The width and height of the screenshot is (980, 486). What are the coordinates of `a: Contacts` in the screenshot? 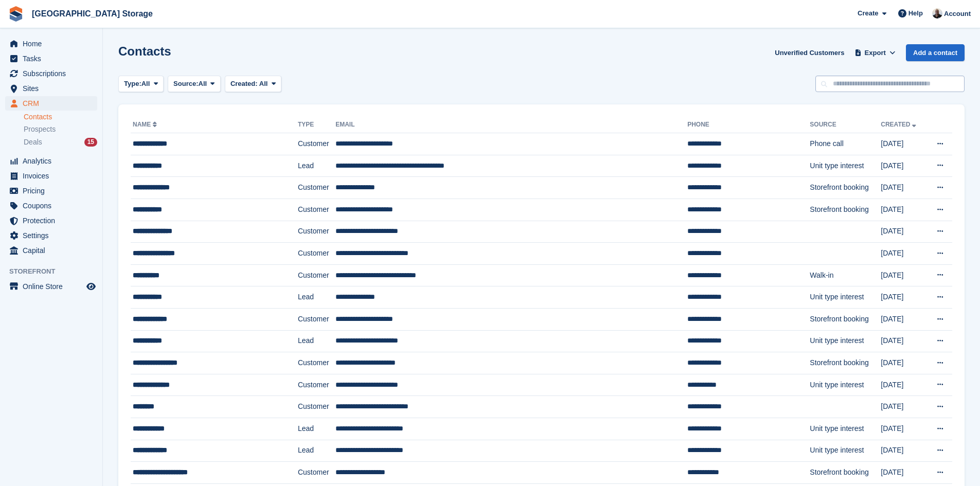 It's located at (60, 117).